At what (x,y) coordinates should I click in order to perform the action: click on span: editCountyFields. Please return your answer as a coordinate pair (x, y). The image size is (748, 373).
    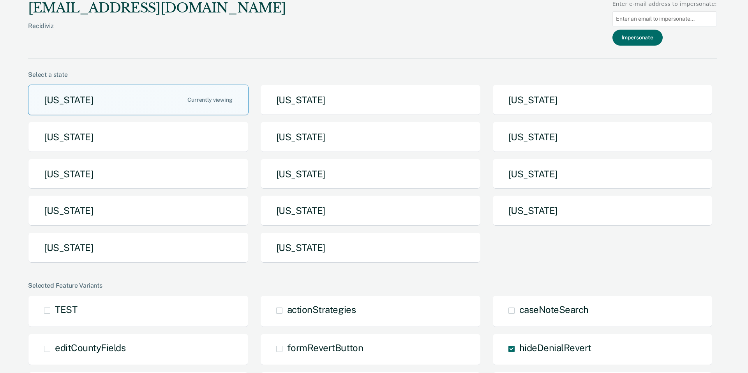
    Looking at the image, I should click on (90, 347).